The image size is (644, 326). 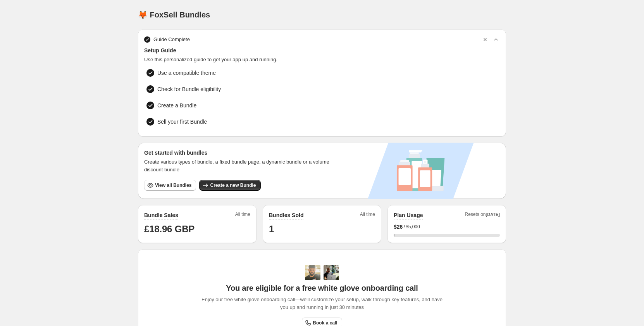 I want to click on span: Guide Complete, so click(x=172, y=40).